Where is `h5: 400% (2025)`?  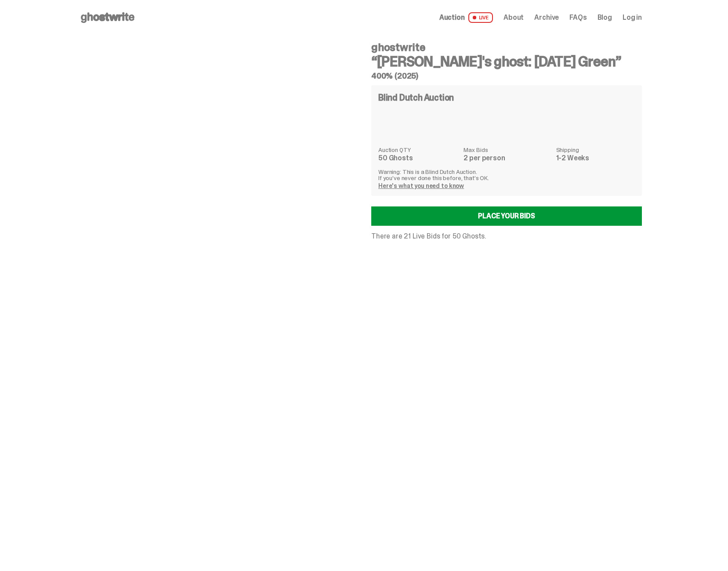
h5: 400% (2025) is located at coordinates (506, 76).